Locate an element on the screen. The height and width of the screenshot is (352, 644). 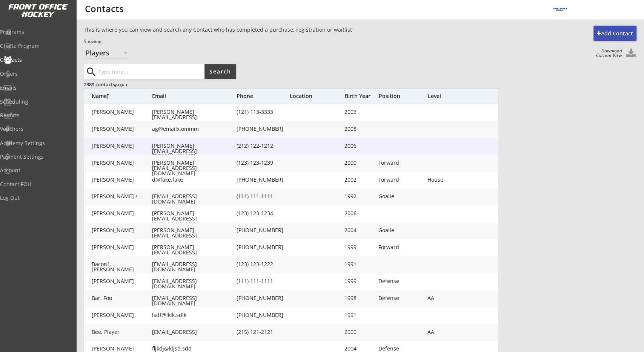
div: (212) 122-1212 is located at coordinates (263, 146).